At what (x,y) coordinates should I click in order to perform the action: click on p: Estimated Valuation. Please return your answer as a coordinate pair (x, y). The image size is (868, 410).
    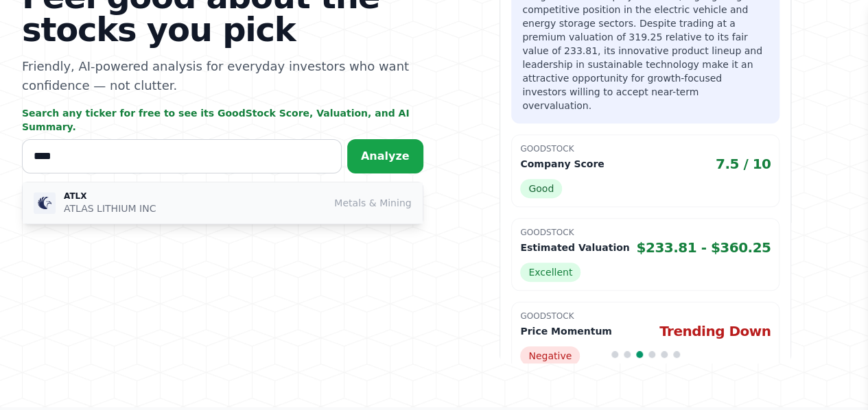
    Looking at the image, I should click on (574, 248).